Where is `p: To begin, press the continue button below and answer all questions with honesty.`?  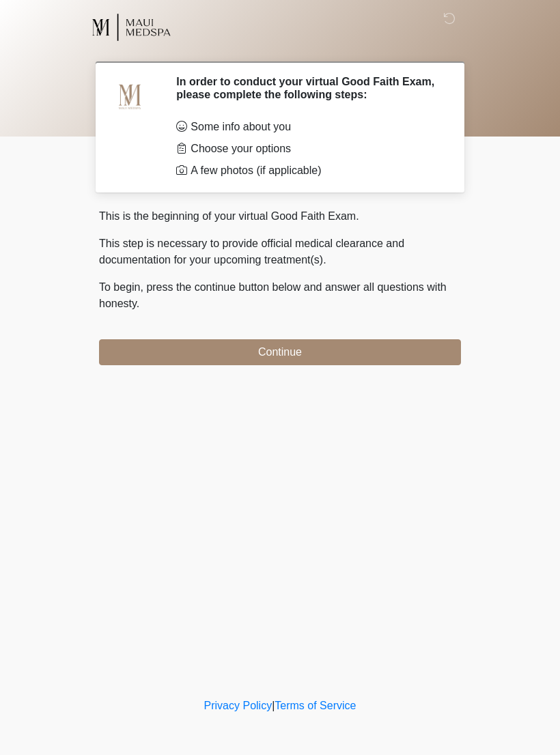 p: To begin, press the continue button below and answer all questions with honesty. is located at coordinates (280, 296).